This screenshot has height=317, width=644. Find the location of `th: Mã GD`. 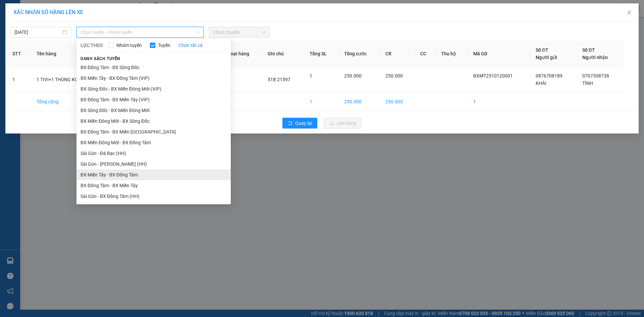

th: Mã GD is located at coordinates (499, 53).